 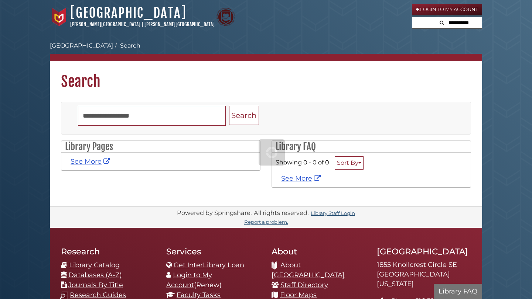 What do you see at coordinates (281, 213) in the screenshot?
I see `div: All rights reserved.` at bounding box center [281, 213].